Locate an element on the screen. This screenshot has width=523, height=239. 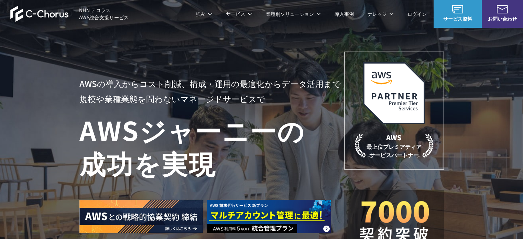
p: 強み is located at coordinates (204, 14).